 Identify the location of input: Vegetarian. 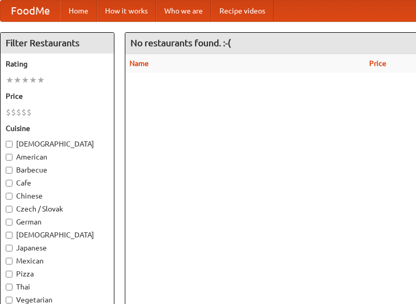
(9, 300).